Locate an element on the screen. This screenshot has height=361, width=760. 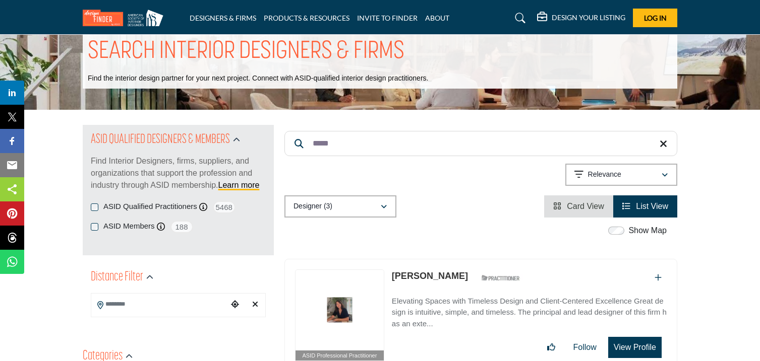
button: Like listing is located at coordinates (551, 348).